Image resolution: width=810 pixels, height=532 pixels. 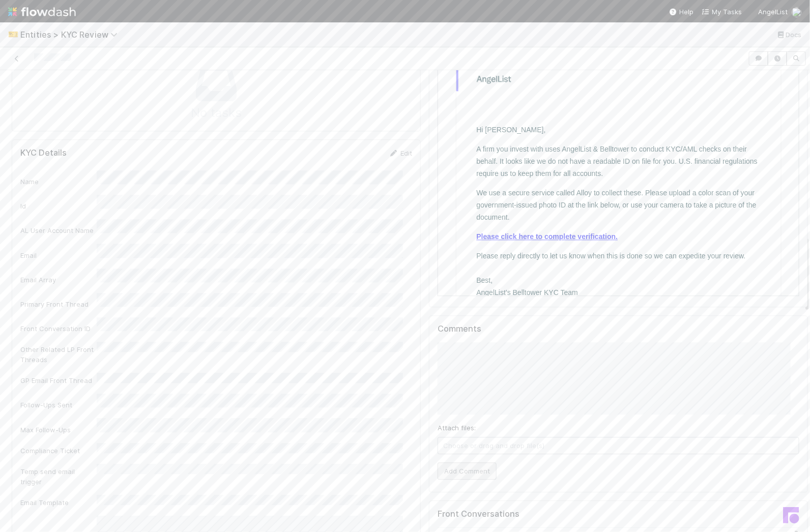 I want to click on div: Id, so click(x=59, y=206).